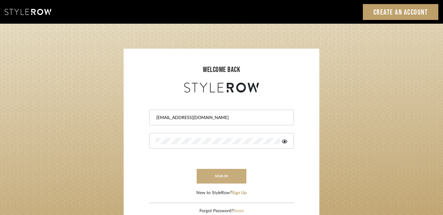 The height and width of the screenshot is (215, 443). What do you see at coordinates (239, 211) in the screenshot?
I see `button: Reset` at bounding box center [239, 211].